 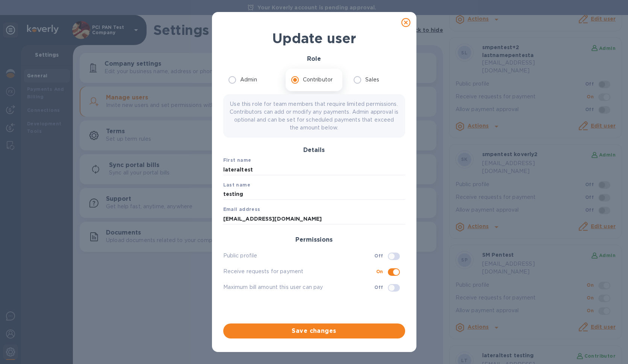 What do you see at coordinates (317, 80) in the screenshot?
I see `p: Contributor` at bounding box center [317, 80].